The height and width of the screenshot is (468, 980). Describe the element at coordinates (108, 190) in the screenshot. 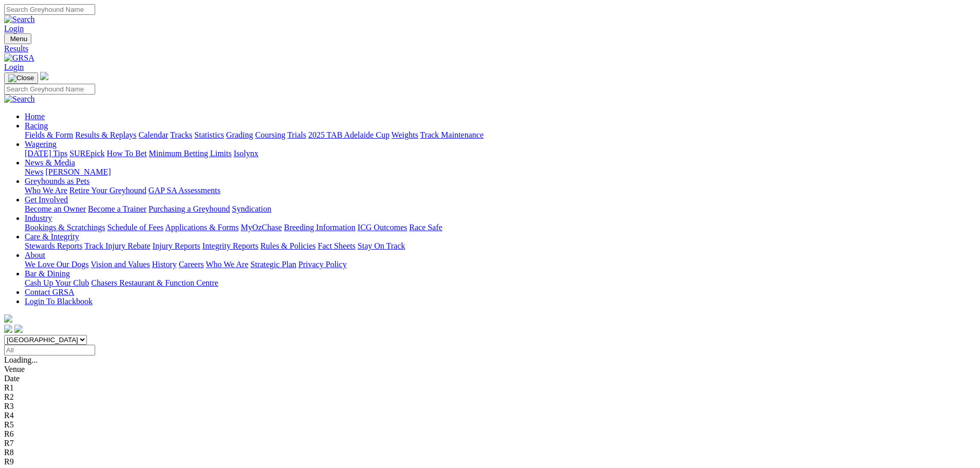

I see `a: Retire Your Greyhound` at that location.